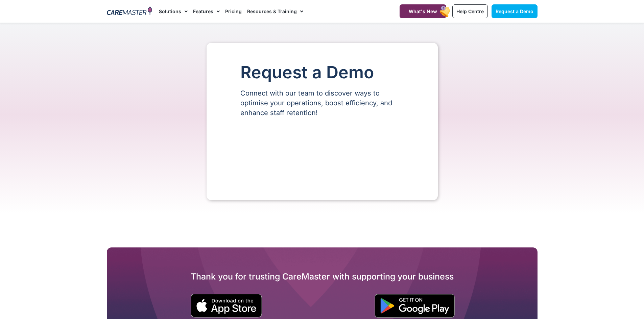  Describe the element at coordinates (422, 11) in the screenshot. I see `a: What's New` at that location.